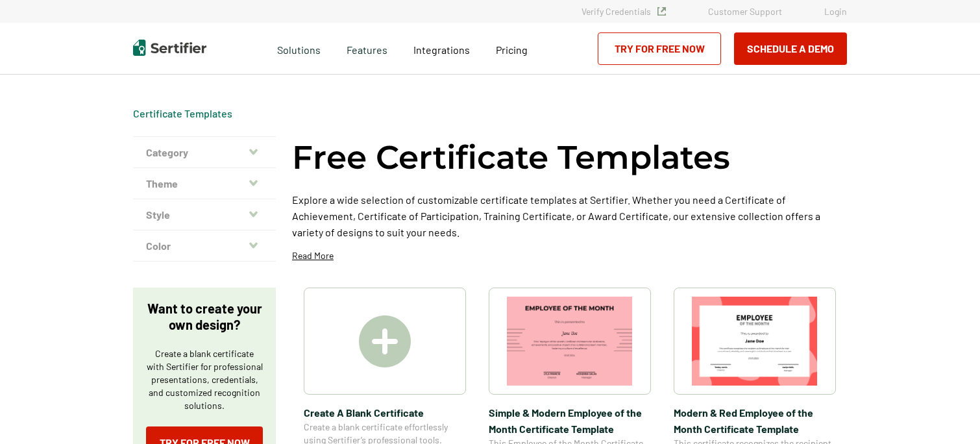 The image size is (980, 444). What do you see at coordinates (170, 47) in the screenshot?
I see `img: Sertifier | Digital Credentialing Platform` at bounding box center [170, 47].